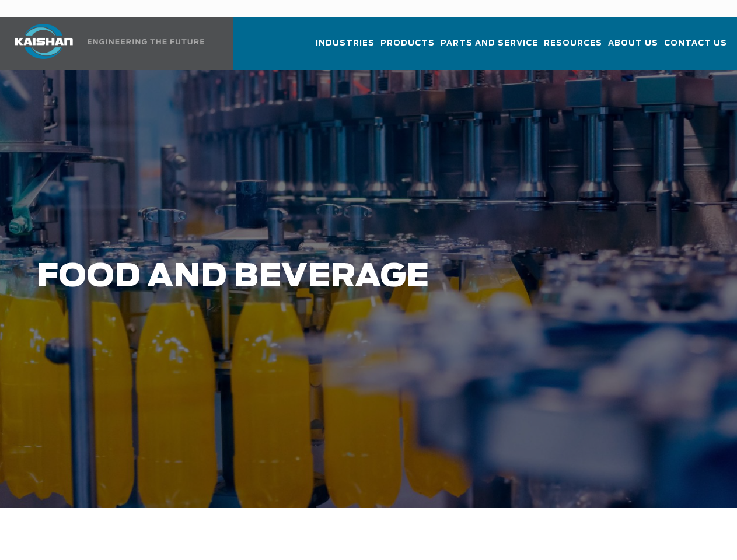  What do you see at coordinates (313, 277) in the screenshot?
I see `h1: Food and Beverage` at bounding box center [313, 277].